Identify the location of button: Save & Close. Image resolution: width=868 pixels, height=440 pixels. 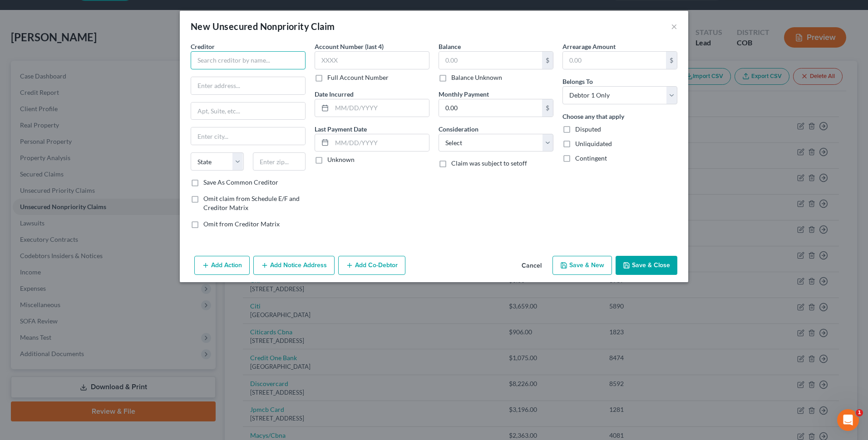
(646, 265).